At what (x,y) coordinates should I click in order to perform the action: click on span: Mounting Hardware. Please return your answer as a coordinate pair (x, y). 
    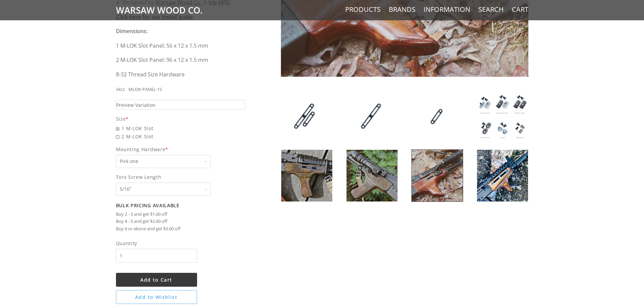
    Looking at the image, I should click on (181, 149).